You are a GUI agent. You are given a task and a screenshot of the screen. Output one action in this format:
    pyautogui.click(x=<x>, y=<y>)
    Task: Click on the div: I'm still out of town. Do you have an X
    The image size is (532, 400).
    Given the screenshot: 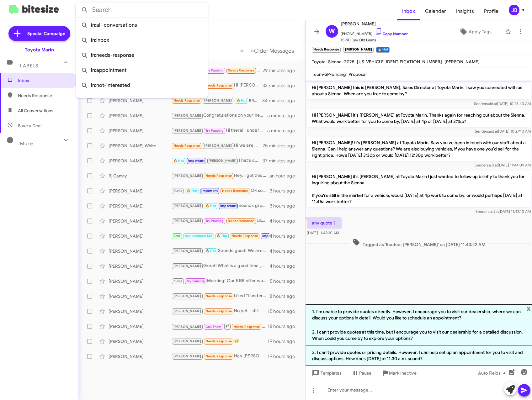 What is the action you would take?
    pyautogui.click(x=217, y=70)
    